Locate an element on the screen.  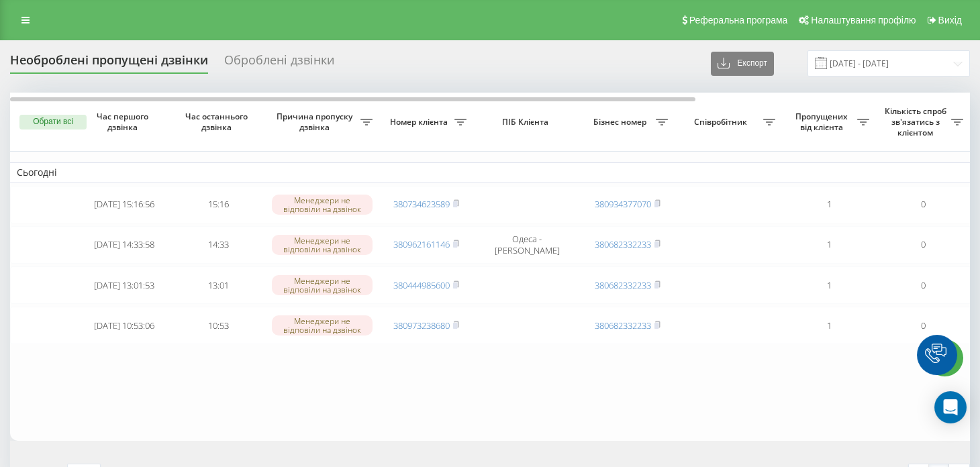
a: 380934377070 is located at coordinates (623, 204).